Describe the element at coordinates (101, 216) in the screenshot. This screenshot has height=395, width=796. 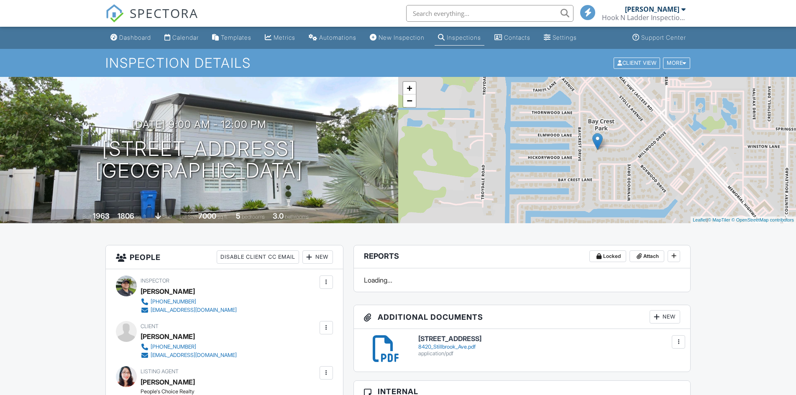
I see `div: 1963` at that location.